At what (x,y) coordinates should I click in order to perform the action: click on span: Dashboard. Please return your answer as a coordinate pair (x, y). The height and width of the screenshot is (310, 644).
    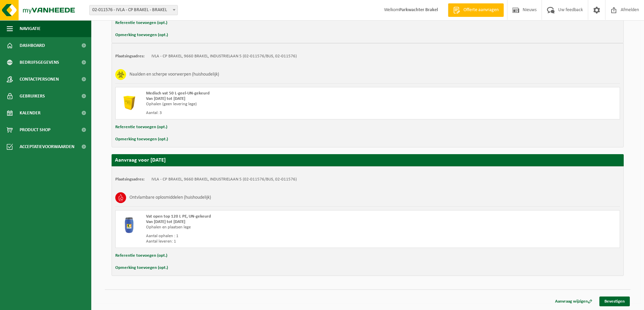
    Looking at the image, I should click on (32, 45).